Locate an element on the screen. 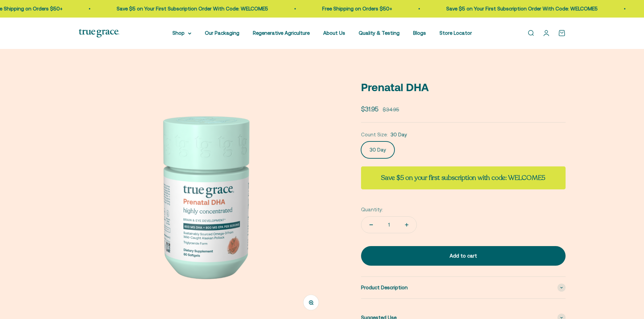 This screenshot has width=644, height=319. compare-at-price: $34.95 is located at coordinates (391, 110).